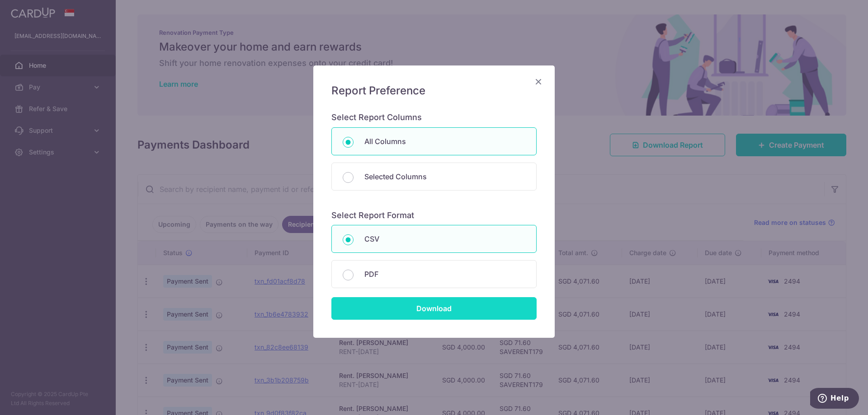 This screenshot has width=868, height=415. Describe the element at coordinates (29, 11) in the screenshot. I see `span: Help` at that location.